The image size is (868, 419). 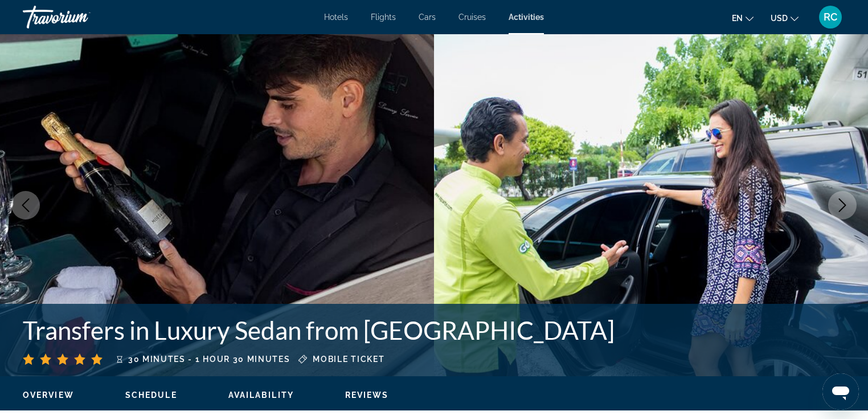 What do you see at coordinates (428, 17) in the screenshot?
I see `a: Cars` at bounding box center [428, 17].